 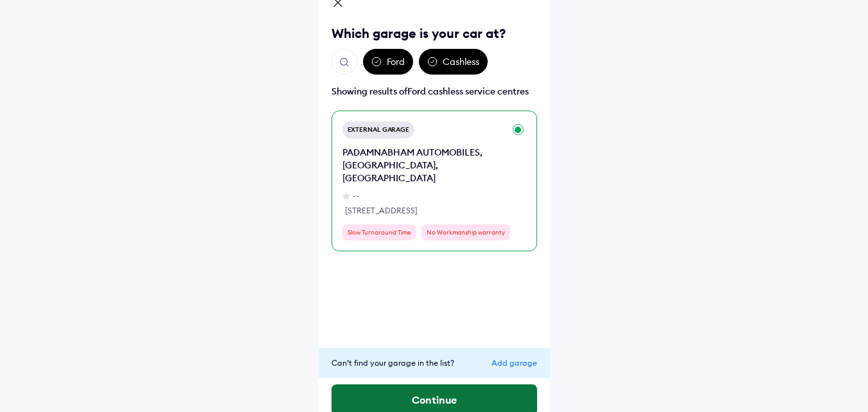 I want to click on div: External Garage, so click(x=378, y=130).